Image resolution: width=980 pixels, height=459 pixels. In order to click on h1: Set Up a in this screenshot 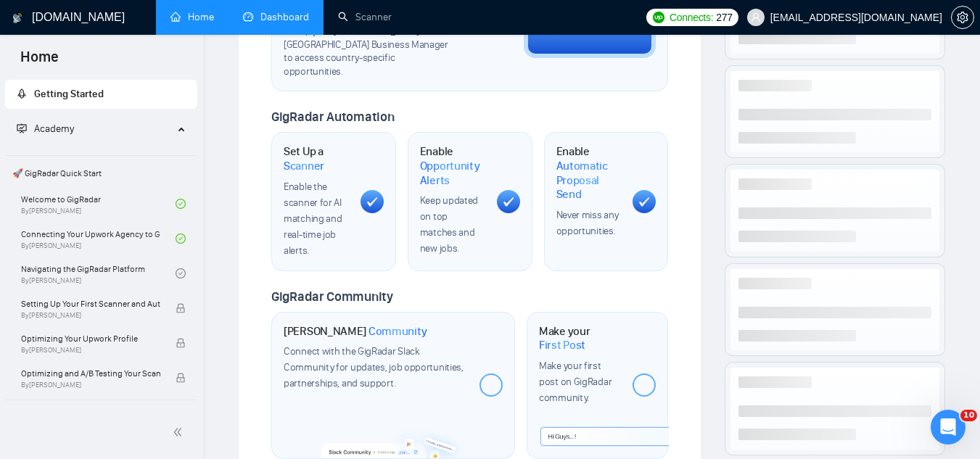, I will do `click(317, 158)`.